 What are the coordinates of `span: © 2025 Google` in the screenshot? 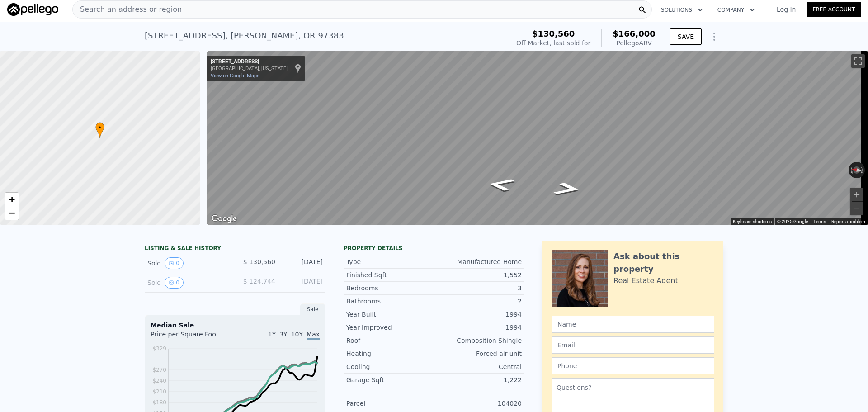 It's located at (793, 221).